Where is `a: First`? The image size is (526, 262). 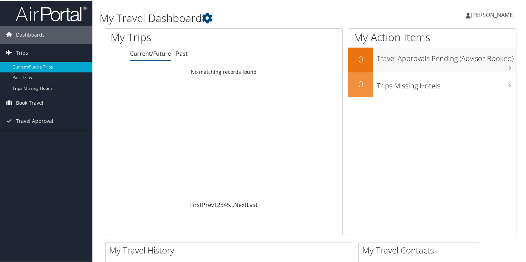 a: First is located at coordinates (196, 204).